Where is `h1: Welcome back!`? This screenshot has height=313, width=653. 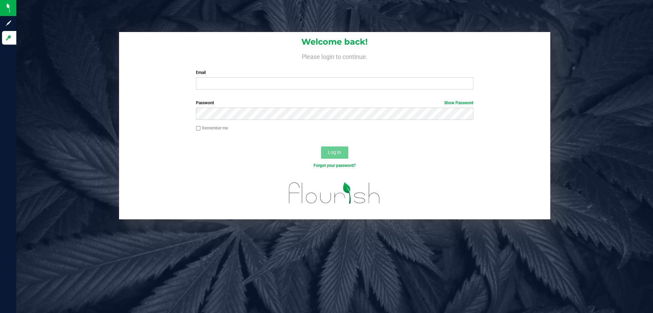 h1: Welcome back! is located at coordinates (335, 42).